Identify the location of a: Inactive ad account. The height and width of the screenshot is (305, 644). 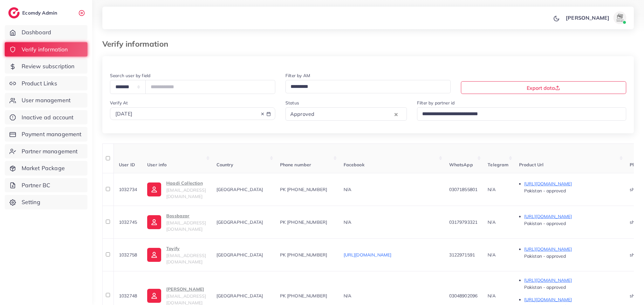
(46, 117).